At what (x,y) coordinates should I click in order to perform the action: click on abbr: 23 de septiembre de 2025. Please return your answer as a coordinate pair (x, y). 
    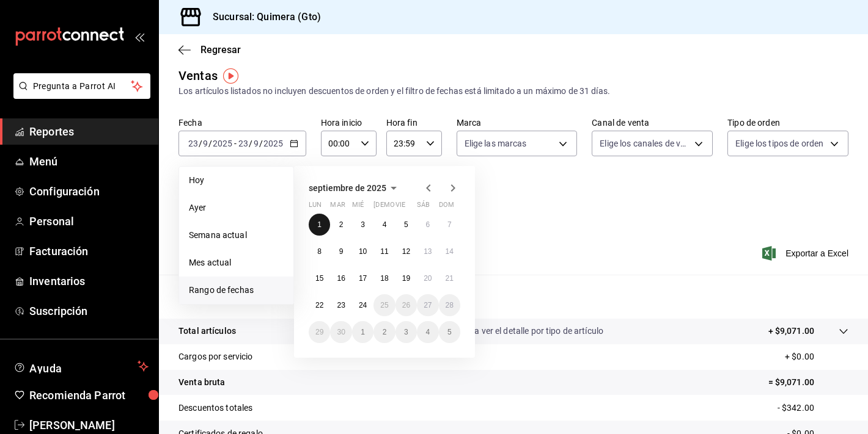
    Looking at the image, I should click on (341, 306).